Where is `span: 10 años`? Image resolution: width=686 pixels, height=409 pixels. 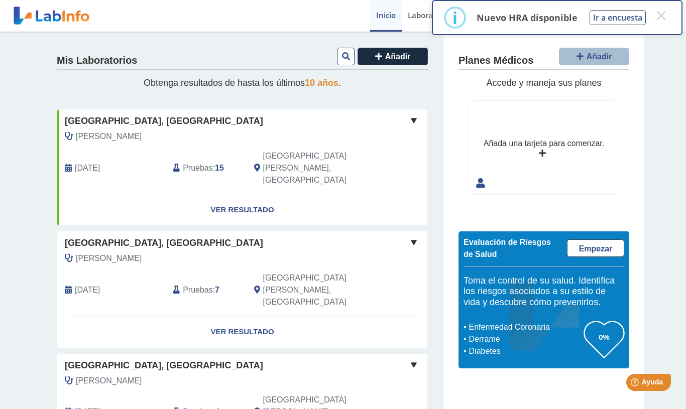
span: 10 años is located at coordinates (322, 83).